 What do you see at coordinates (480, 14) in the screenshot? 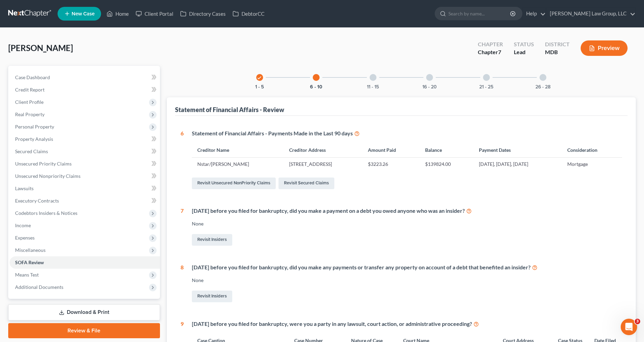
I see `input: Search by name...` at bounding box center [480, 14].